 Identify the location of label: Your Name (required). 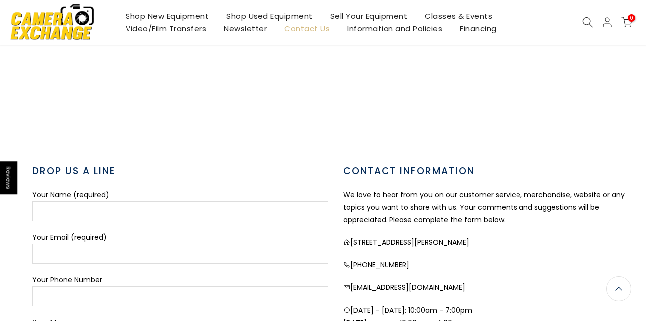
(71, 195).